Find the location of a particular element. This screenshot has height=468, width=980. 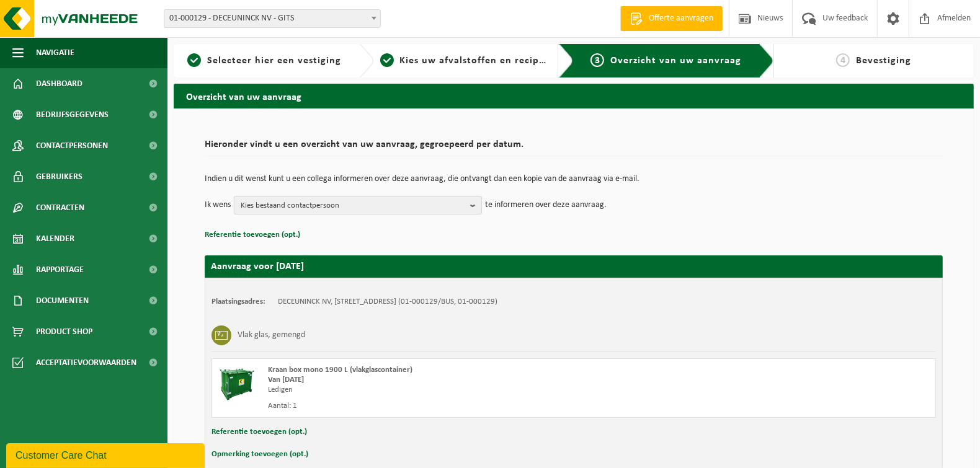

span: Offerte aanvragen is located at coordinates (681, 19).